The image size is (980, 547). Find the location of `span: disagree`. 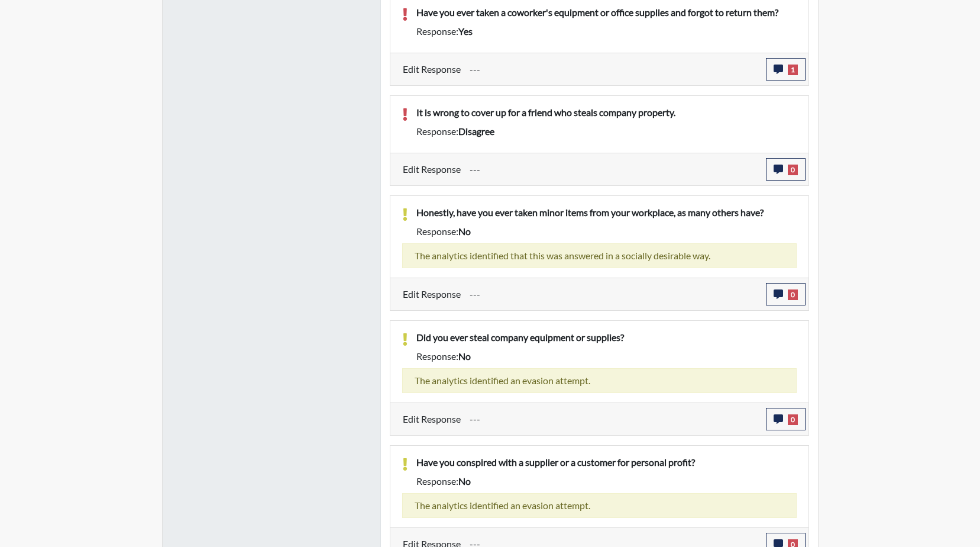

span: disagree is located at coordinates (476, 131).